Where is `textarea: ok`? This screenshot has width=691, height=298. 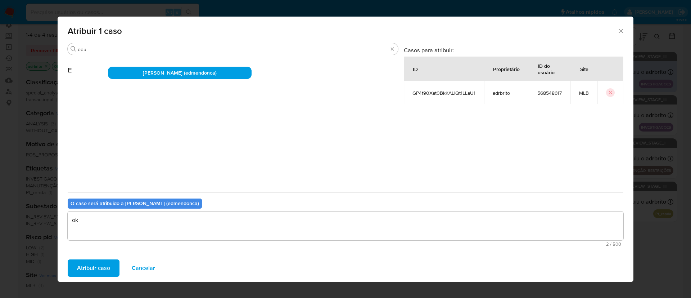 textarea: ok is located at coordinates (346, 226).